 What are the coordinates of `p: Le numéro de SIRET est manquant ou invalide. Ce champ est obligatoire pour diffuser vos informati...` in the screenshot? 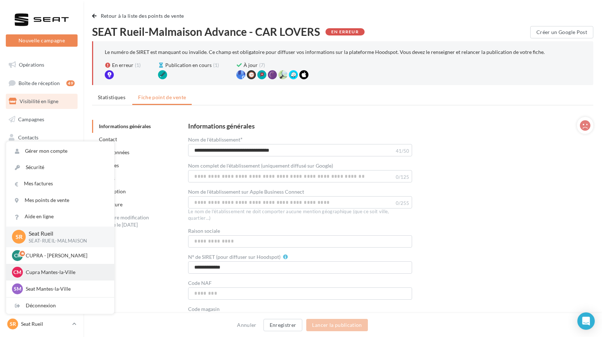 It's located at (325, 52).